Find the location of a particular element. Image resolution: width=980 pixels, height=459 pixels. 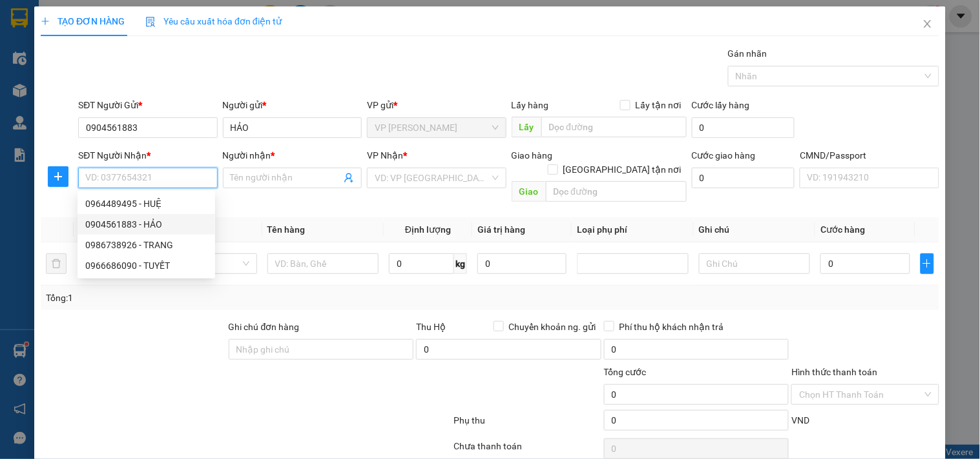

span: Giao hàng is located at coordinates (532, 156).